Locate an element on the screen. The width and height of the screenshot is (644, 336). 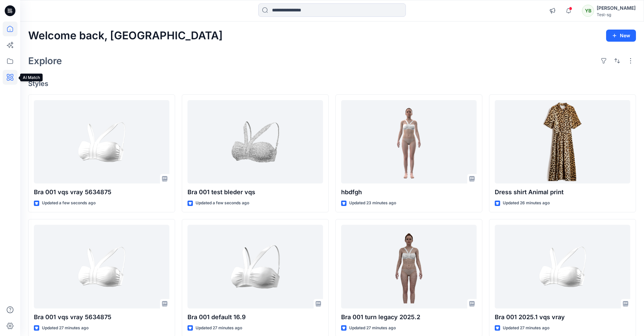
div: Test-sg is located at coordinates (616, 14).